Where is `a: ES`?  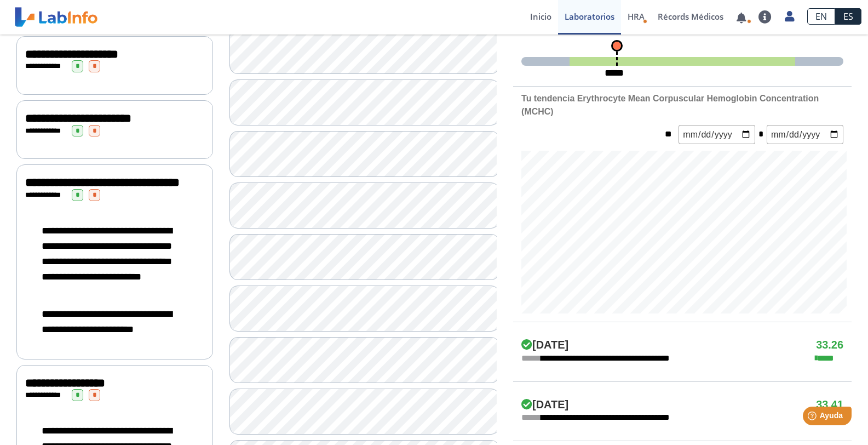 a: ES is located at coordinates (848, 17).